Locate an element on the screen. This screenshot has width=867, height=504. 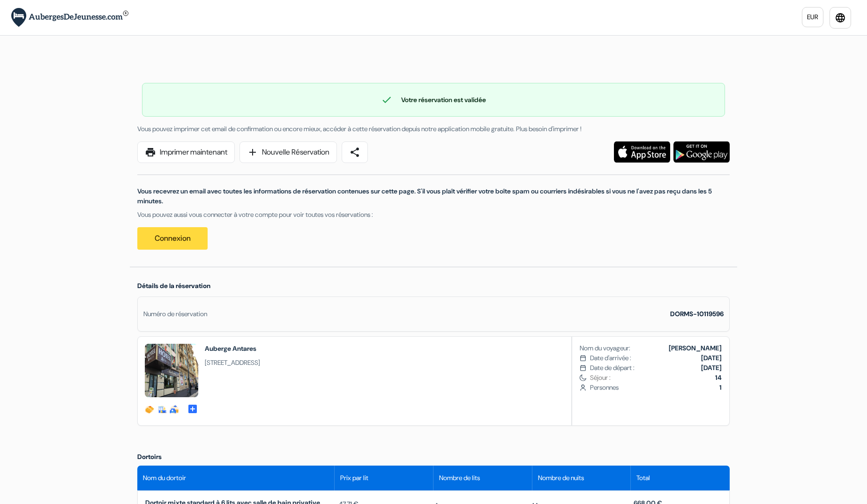
span: Vous pouvez imprimer cet email de confirmation ou encore mieux, accéder à cette réservation depui... is located at coordinates (359, 129).